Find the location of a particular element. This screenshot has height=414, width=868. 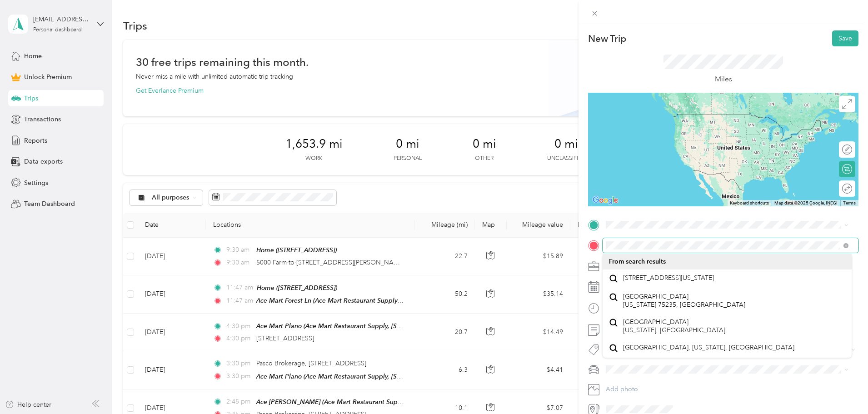

button: Keyboard shortcuts is located at coordinates (750, 204).